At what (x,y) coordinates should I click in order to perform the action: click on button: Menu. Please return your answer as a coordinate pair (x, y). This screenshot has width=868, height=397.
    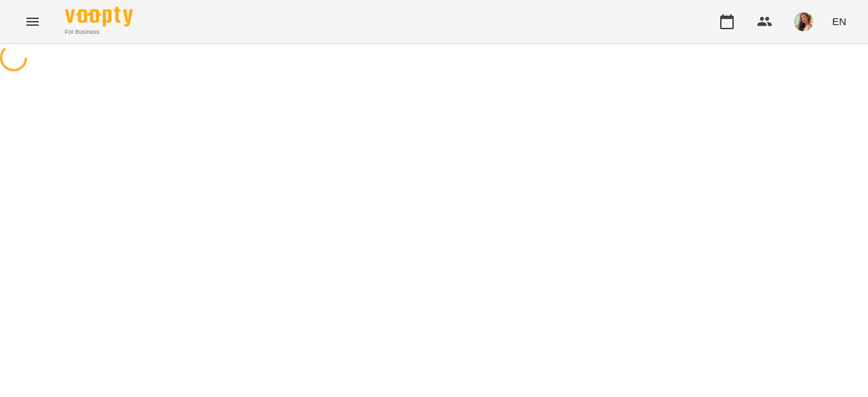
    Looking at the image, I should click on (33, 21).